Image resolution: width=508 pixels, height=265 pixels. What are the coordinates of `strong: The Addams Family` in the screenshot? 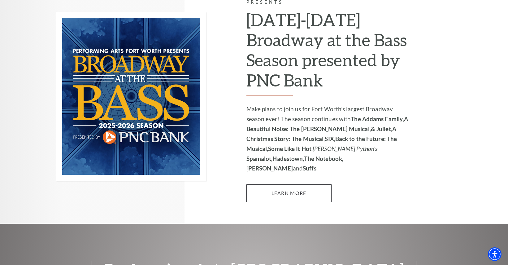 It's located at (377, 119).